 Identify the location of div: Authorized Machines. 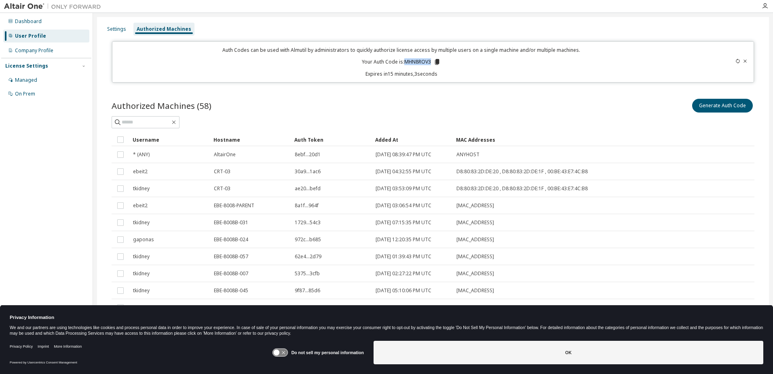
(164, 29).